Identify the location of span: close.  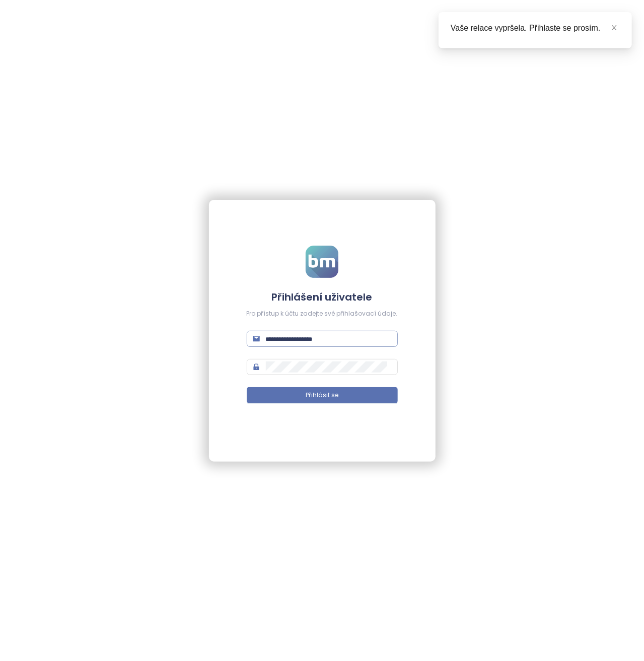
(614, 28).